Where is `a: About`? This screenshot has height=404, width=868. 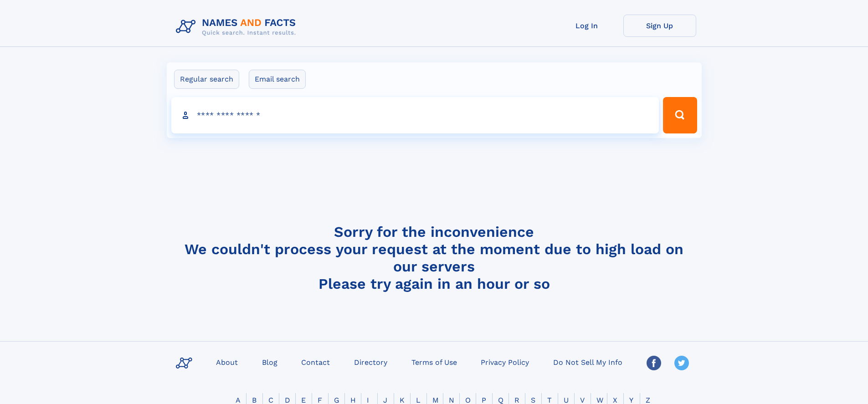 a: About is located at coordinates (227, 361).